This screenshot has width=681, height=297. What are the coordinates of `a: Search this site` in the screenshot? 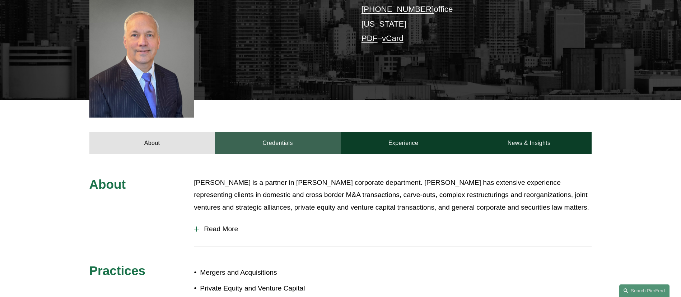 It's located at (645, 290).